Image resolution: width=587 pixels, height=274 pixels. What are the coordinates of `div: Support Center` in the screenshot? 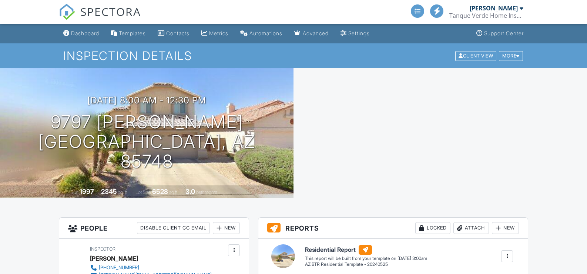 It's located at (504, 33).